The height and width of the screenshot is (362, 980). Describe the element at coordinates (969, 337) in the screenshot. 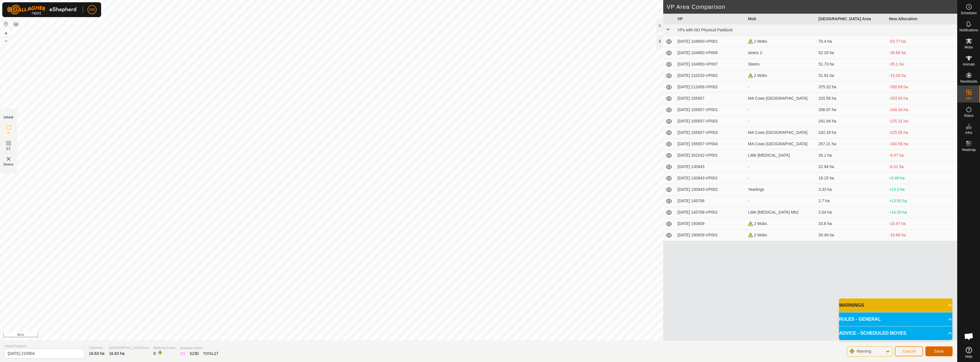

I see `div: Open chat` at that location.